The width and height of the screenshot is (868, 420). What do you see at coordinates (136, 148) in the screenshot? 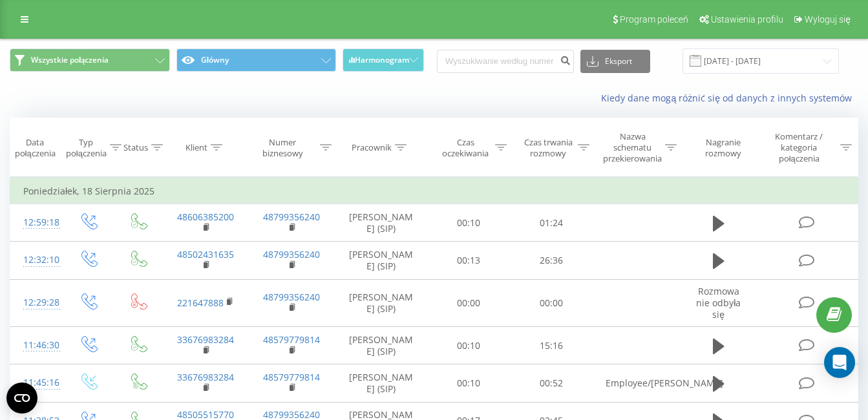
I see `div: Status` at bounding box center [136, 148].